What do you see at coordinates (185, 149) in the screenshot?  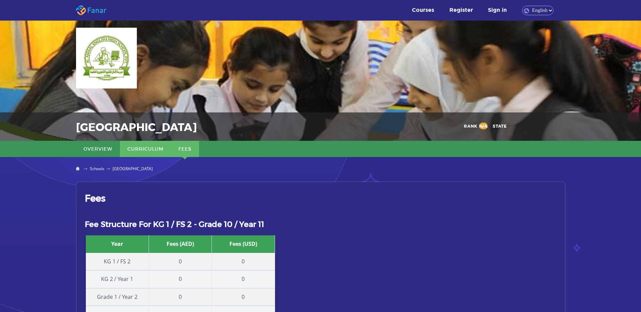 I see `a: Fees` at bounding box center [185, 149].